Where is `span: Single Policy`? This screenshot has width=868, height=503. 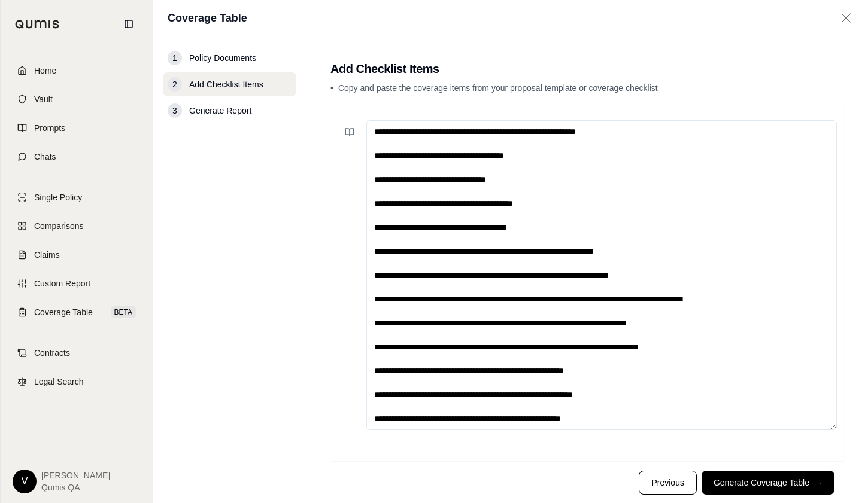
span: Single Policy is located at coordinates (58, 197).